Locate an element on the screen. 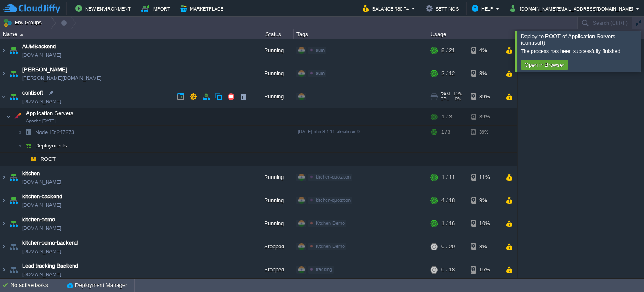  button: Settings is located at coordinates (444, 8).